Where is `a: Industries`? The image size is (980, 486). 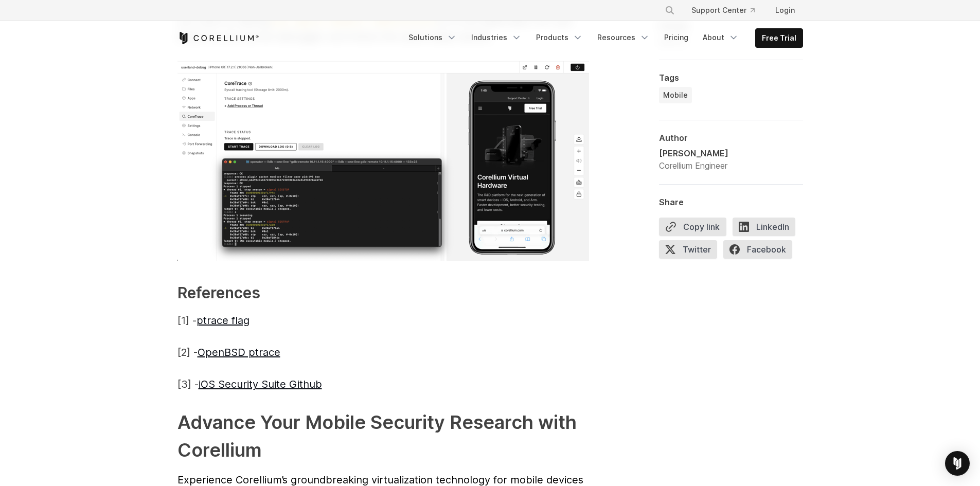 a: Industries is located at coordinates (496, 38).